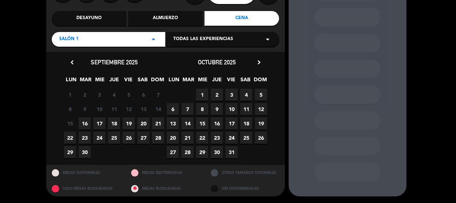 The height and width of the screenshot is (203, 456). Describe the element at coordinates (86, 188) in the screenshot. I see `div: SOLO MESAS BLOQUEADAS` at that location.